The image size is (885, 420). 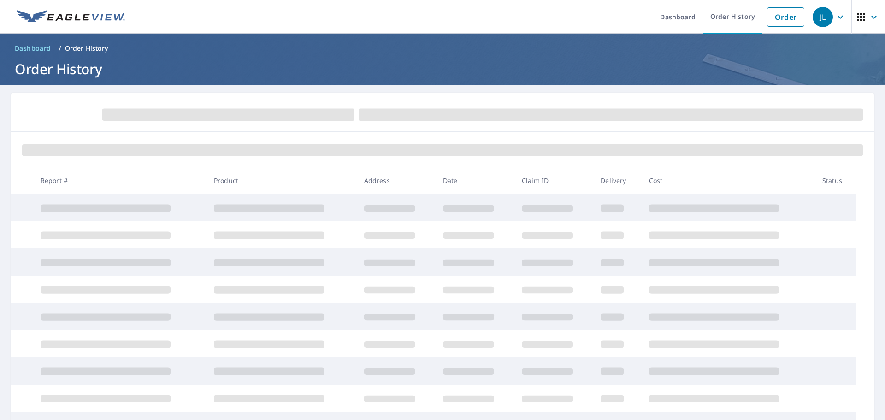 I want to click on span: Dashboard, so click(x=33, y=48).